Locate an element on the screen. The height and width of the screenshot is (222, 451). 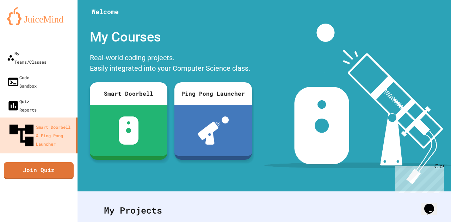
div: Chat with us now!Close is located at coordinates (26, 24).